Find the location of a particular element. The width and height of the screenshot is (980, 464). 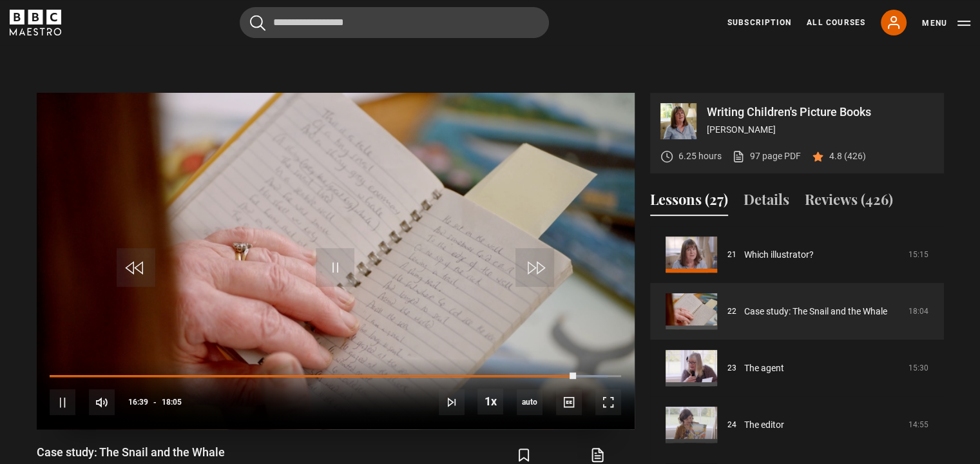

button: Details is located at coordinates (766, 202).